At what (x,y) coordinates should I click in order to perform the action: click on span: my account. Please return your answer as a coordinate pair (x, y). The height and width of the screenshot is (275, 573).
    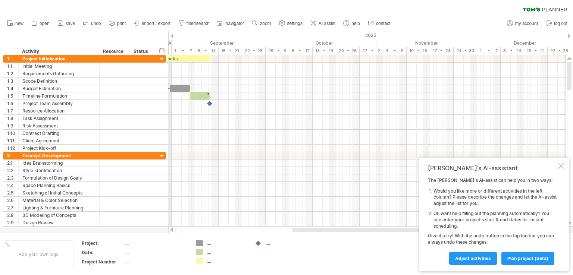
    Looking at the image, I should click on (526, 23).